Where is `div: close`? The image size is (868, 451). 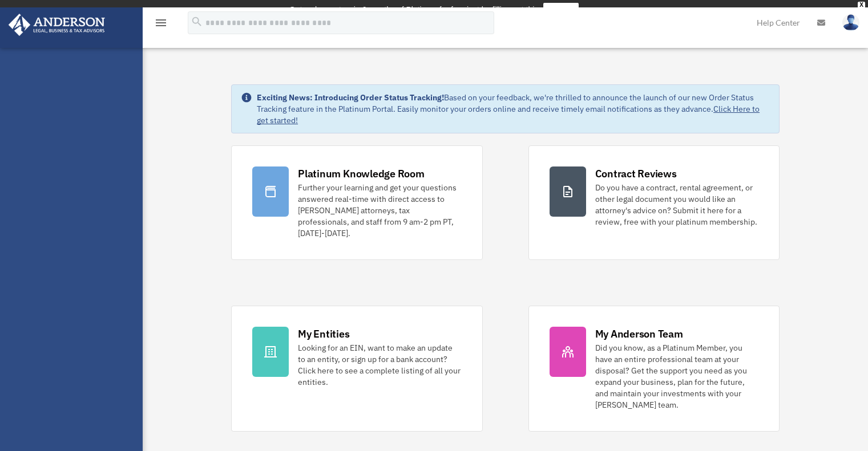 div: close is located at coordinates (861, 5).